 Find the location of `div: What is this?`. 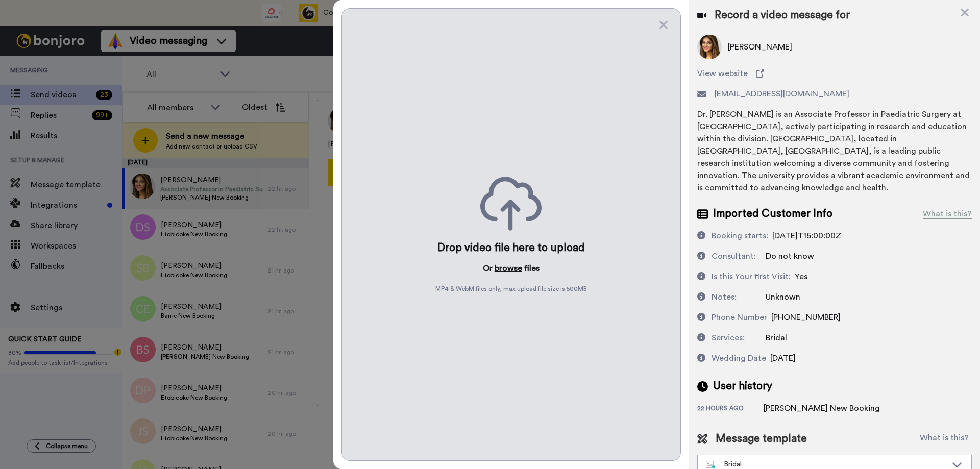

div: What is this? is located at coordinates (947, 214).